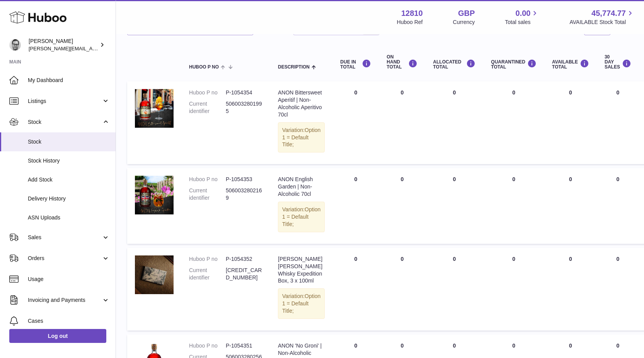 Image resolution: width=644 pixels, height=358 pixels. What do you see at coordinates (69, 161) in the screenshot?
I see `span: Stock History` at bounding box center [69, 161].